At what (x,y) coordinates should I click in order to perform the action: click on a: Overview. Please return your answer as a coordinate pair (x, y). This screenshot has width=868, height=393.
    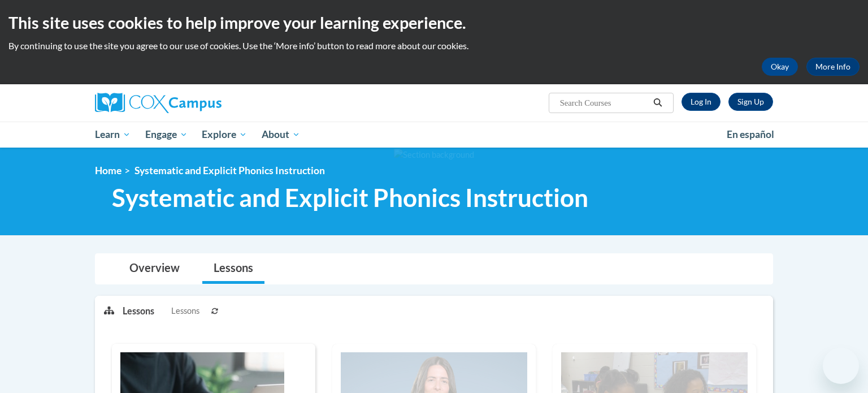
    Looking at the image, I should click on (154, 269).